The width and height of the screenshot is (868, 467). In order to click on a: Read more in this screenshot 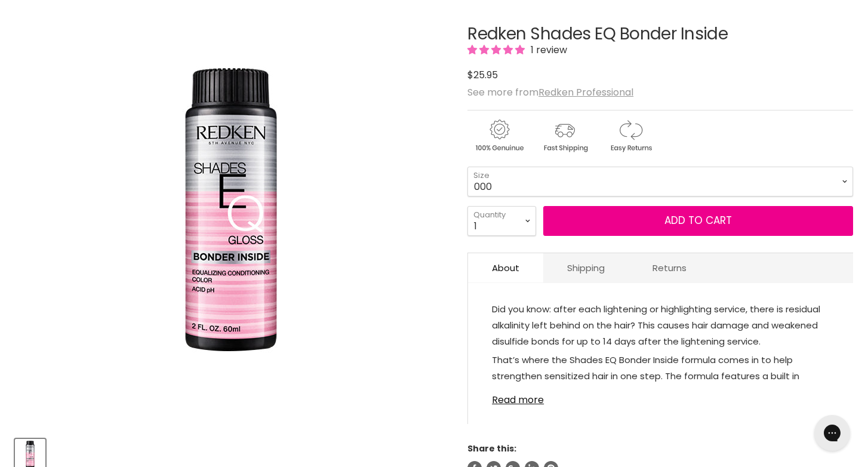, I will do `click(660, 397)`.